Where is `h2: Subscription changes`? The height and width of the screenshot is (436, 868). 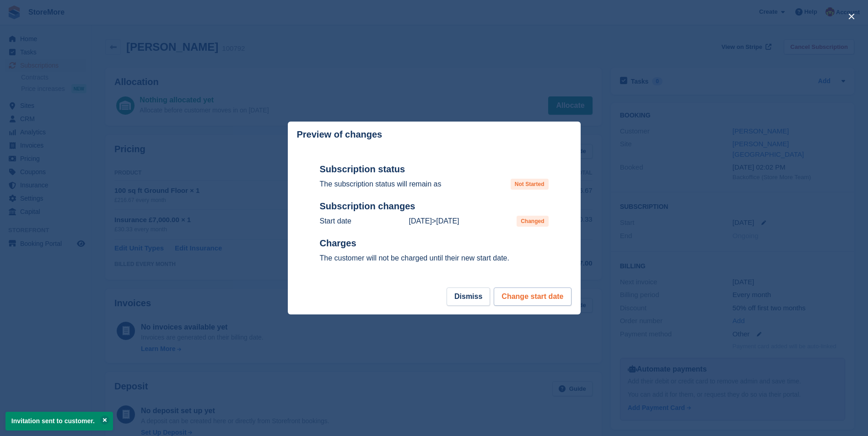 h2: Subscription changes is located at coordinates (434, 206).